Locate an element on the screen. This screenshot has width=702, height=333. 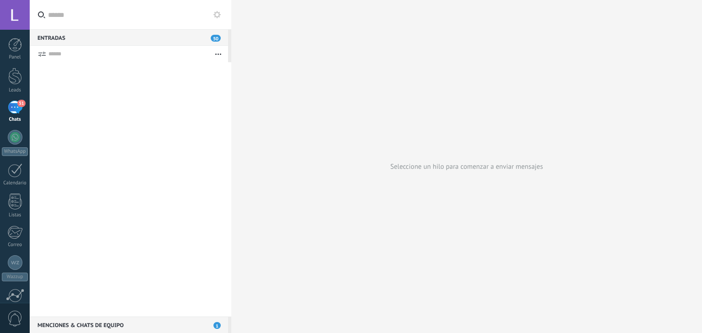
span: 50 is located at coordinates (216, 38).